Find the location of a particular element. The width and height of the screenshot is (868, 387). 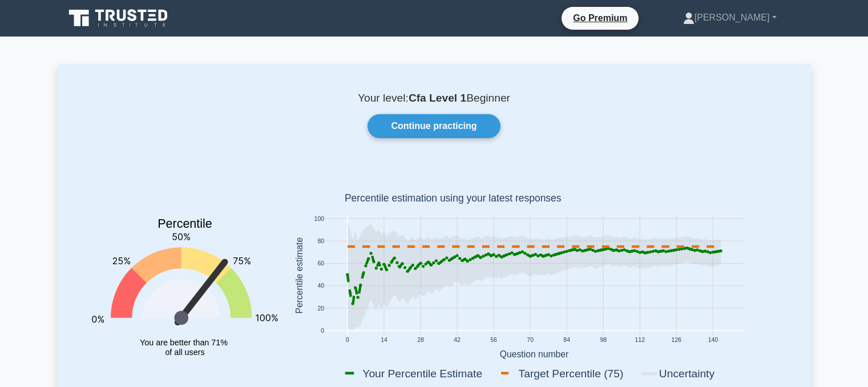

text: 28 is located at coordinates (421, 340).